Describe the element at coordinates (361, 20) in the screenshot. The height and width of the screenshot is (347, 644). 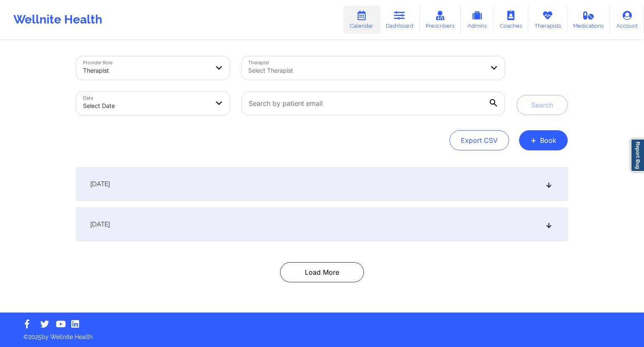
I see `a: Calendar` at that location.